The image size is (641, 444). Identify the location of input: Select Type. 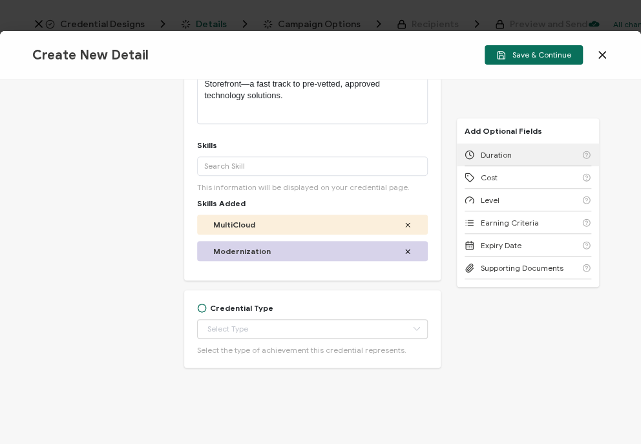
(312, 329).